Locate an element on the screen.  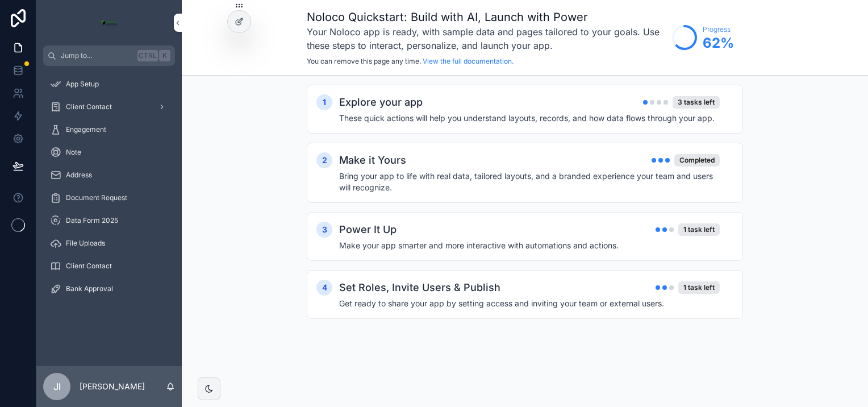
span: Bank Approval is located at coordinates (89, 289).